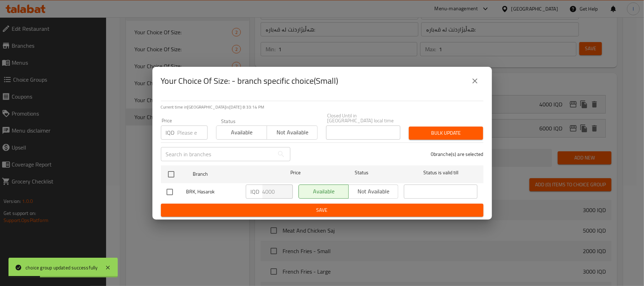 Image resolution: width=644 pixels, height=286 pixels. I want to click on span: Save, so click(322, 210).